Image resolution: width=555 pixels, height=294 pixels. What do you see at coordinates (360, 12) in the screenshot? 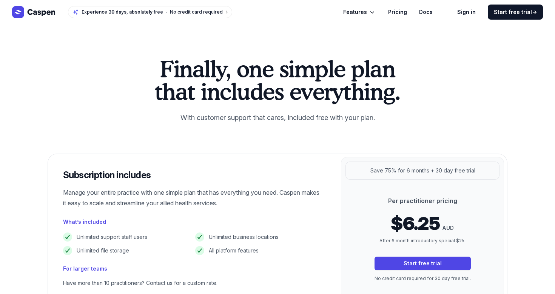
I see `button: Features` at bounding box center [360, 12].